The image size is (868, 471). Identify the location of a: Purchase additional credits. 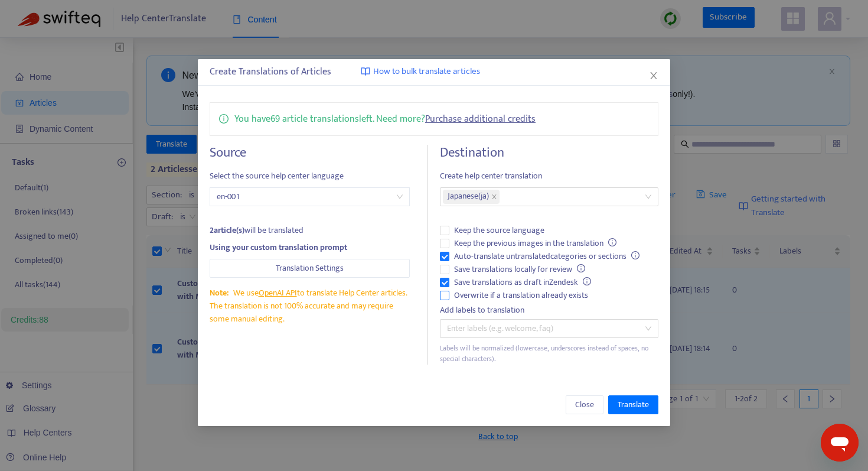
(480, 119).